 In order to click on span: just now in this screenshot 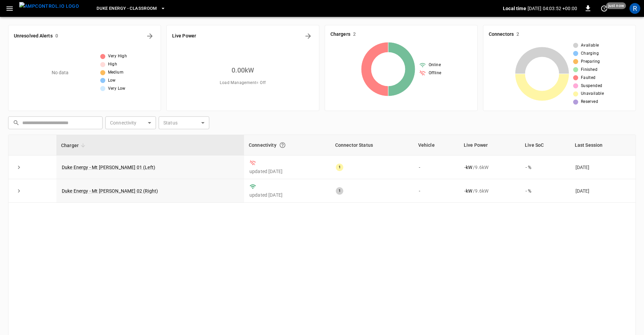, I will do `click(616, 6)`.